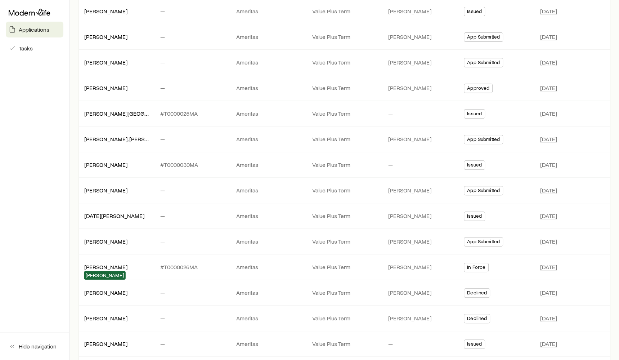 This screenshot has height=360, width=619. What do you see at coordinates (192, 267) in the screenshot?
I see `p: #T0000026MA` at bounding box center [192, 267].